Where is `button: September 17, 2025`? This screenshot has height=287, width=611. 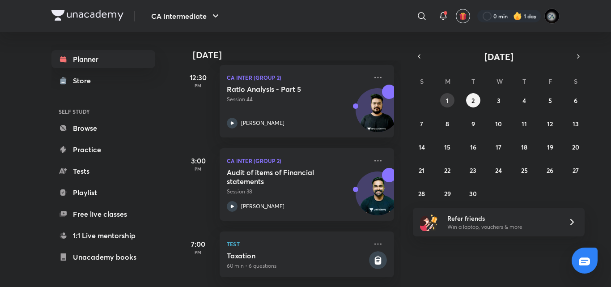 button: September 17, 2025 is located at coordinates (499, 147).